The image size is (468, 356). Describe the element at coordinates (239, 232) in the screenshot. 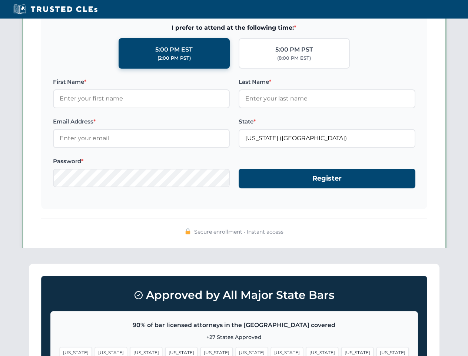

I see `span: Secure enrollment • Instant access` at that location.